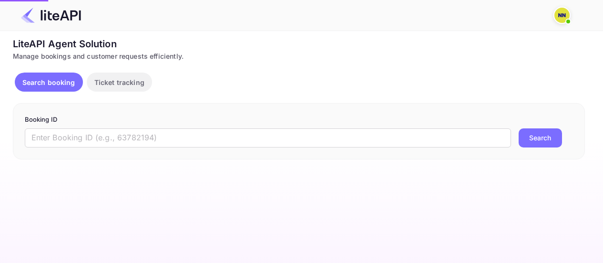 Image resolution: width=603 pixels, height=263 pixels. I want to click on input: Enter Booking ID (e.g., 63782194), so click(268, 138).